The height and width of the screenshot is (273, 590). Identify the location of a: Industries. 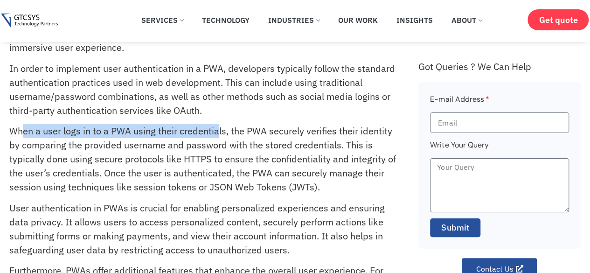
(294, 20).